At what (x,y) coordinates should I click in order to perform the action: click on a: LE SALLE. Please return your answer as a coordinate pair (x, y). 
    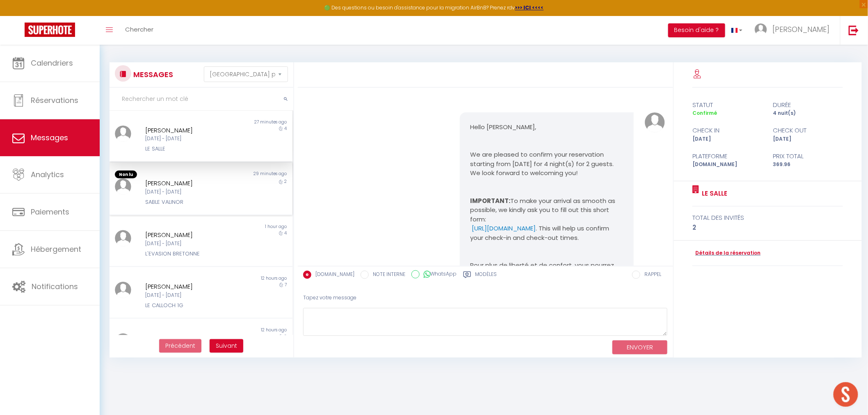
    Looking at the image, I should click on (713, 193).